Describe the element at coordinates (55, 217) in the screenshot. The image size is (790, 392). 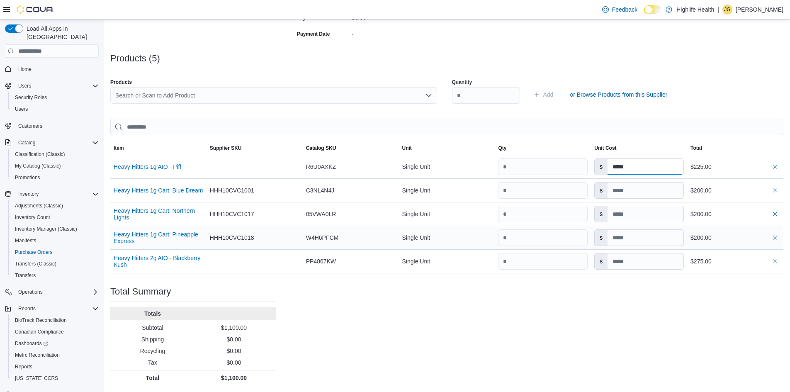
I see `button: Inventory Count` at that location.